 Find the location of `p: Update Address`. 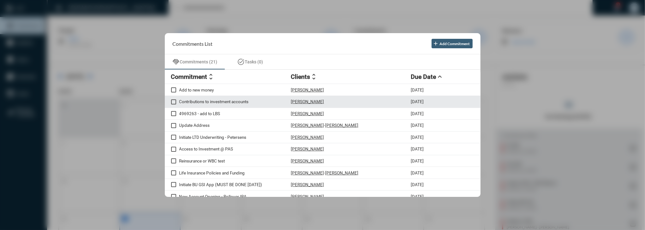

p: Update Address is located at coordinates (235, 125).